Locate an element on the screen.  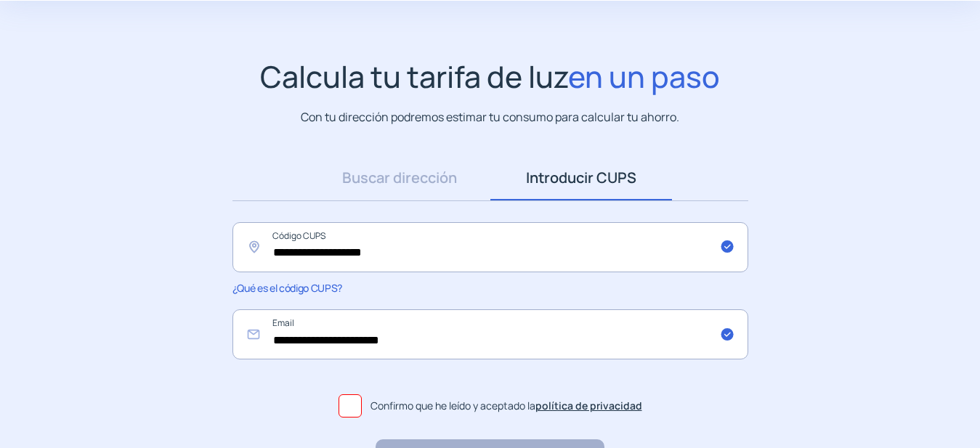
span: Confirmo que he leído y aceptado la is located at coordinates (507, 406).